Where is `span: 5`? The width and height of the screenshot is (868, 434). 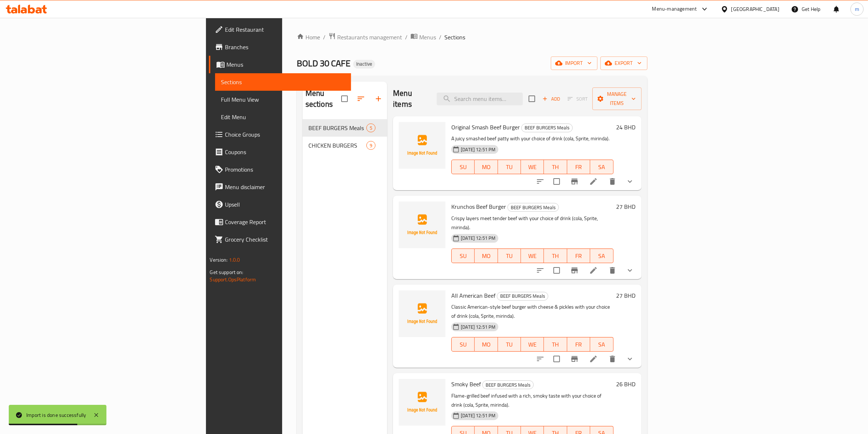 span: 5 is located at coordinates (371, 128).